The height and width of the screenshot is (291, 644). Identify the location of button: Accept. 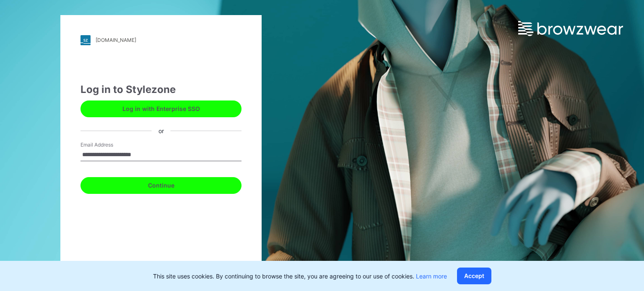
(474, 276).